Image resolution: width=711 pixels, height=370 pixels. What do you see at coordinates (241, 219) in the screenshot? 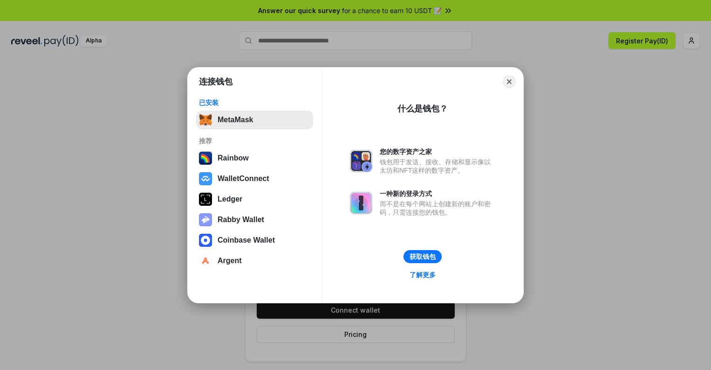
I see `div: Rabby Wallet` at bounding box center [241, 219].